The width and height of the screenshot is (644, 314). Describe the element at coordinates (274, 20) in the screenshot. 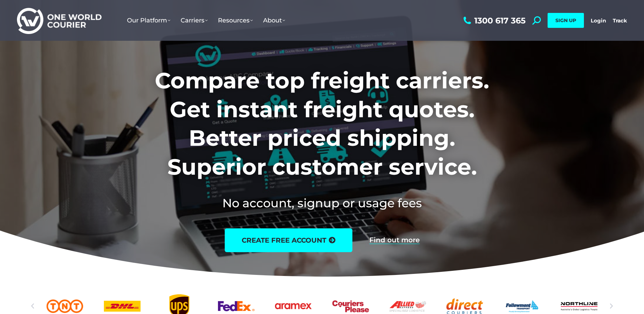

I see `span: About` at that location.